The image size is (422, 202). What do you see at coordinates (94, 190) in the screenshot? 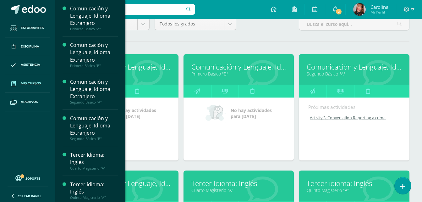
I see `a: Tercer idioma: InglésQuinto Magisterio "A"` at bounding box center [94, 190].